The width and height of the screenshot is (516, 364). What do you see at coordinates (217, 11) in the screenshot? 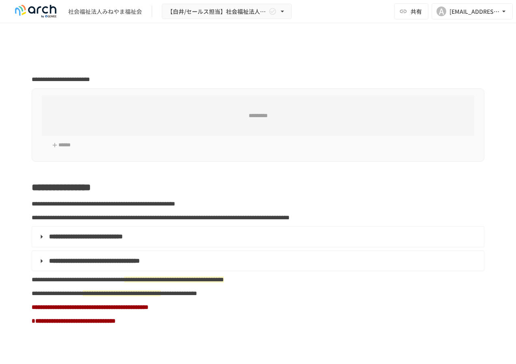
I see `span: 【白井/セールス担当】社会福祉法人みねやま福祉会様_初期設定サポート` at bounding box center [217, 11].